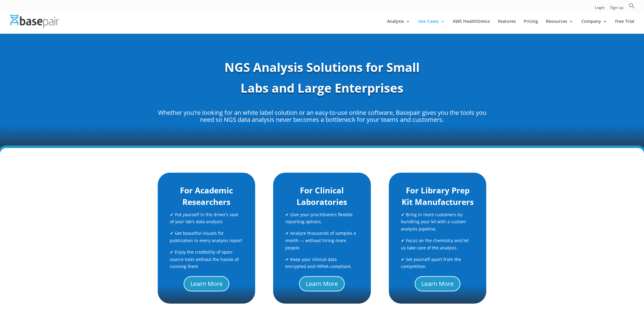 The height and width of the screenshot is (317, 644). What do you see at coordinates (206, 221) in the screenshot?
I see `p: ✔ Put yourself in the driver’s seat of your lab’s data analysis` at bounding box center [206, 221].